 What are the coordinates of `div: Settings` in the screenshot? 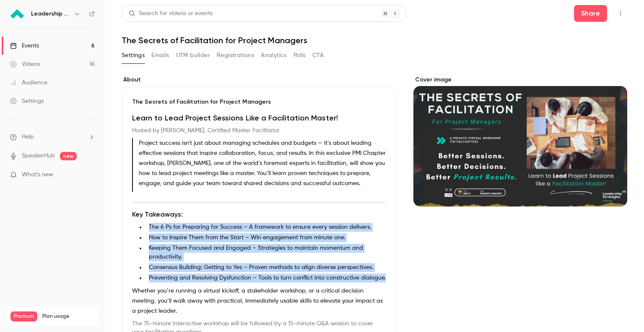 It's located at (27, 101).